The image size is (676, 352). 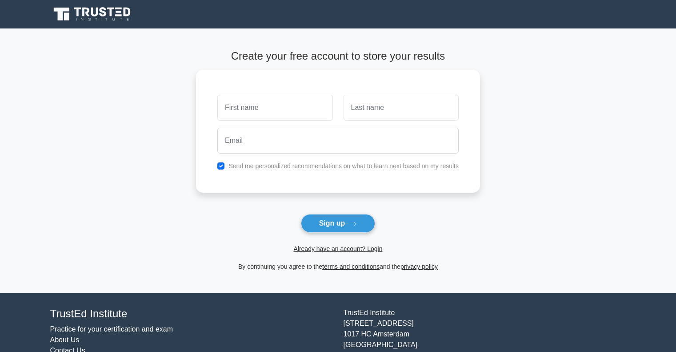 I want to click on input: Last name, so click(x=401, y=108).